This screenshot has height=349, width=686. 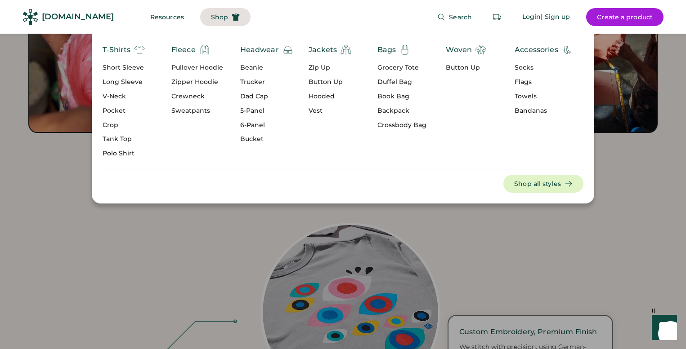 What do you see at coordinates (330, 68) in the screenshot?
I see `div: Zip Up` at bounding box center [330, 68].